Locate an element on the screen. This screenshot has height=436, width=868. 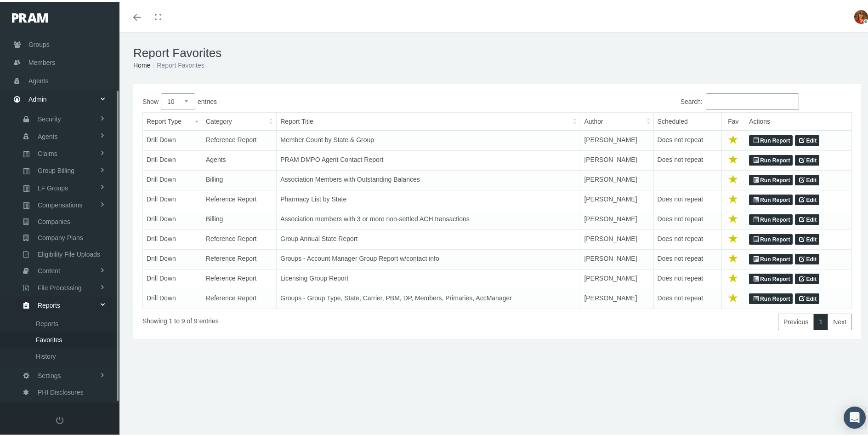
input: Search: is located at coordinates (752, 100).